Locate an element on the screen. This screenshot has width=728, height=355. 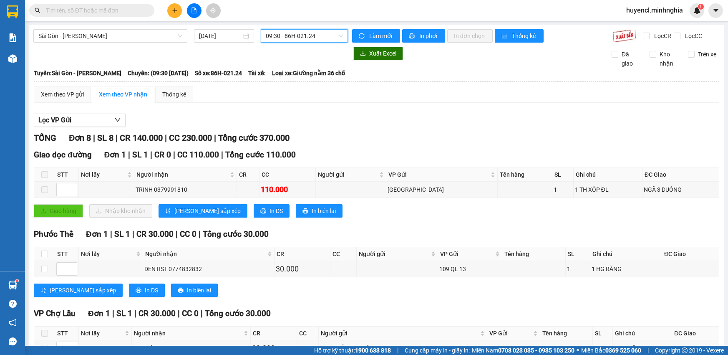
span: download is located at coordinates (363, 54).